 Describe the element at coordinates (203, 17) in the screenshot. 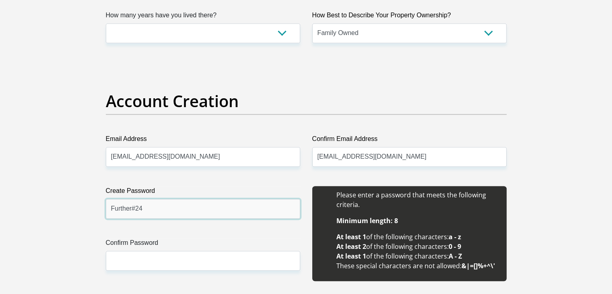

I see `label: How many years have you lived there?` at that location.